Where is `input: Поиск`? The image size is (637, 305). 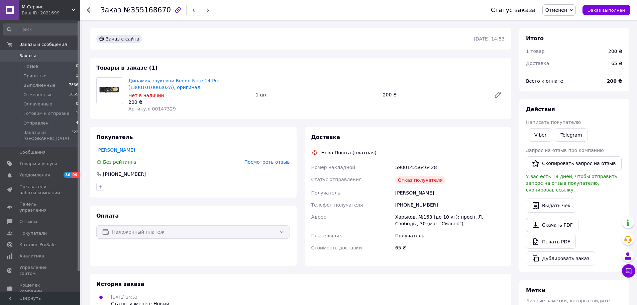
input: Поиск is located at coordinates (41, 29).